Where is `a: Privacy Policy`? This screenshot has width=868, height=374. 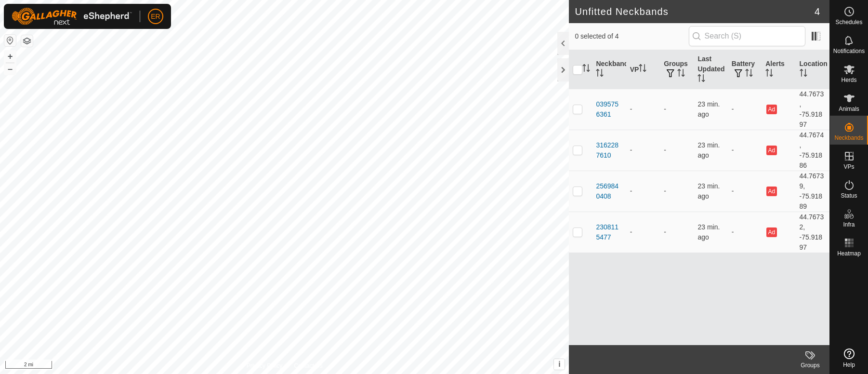
a: Privacy Policy is located at coordinates (265, 365).